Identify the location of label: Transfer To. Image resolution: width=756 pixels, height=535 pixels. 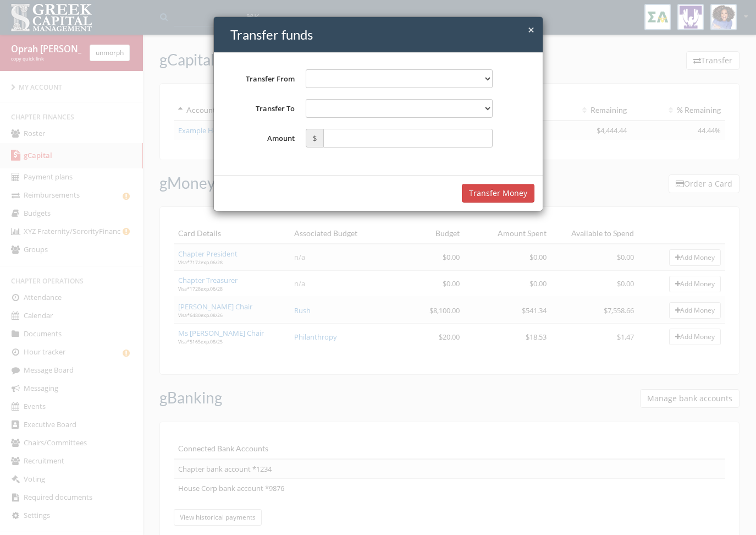
(261, 109).